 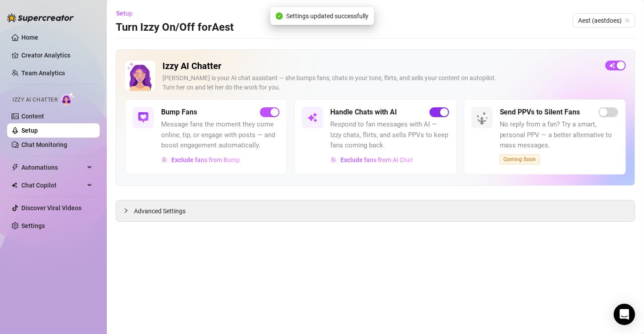 What do you see at coordinates (53, 185) in the screenshot?
I see `span: Chat Copilot` at bounding box center [53, 185].